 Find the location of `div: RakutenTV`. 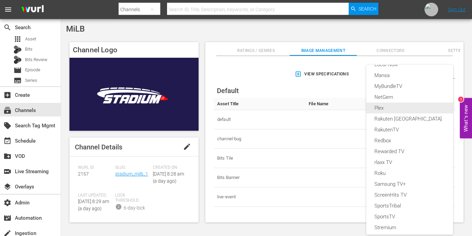

div: RakutenTV is located at coordinates (410, 129).